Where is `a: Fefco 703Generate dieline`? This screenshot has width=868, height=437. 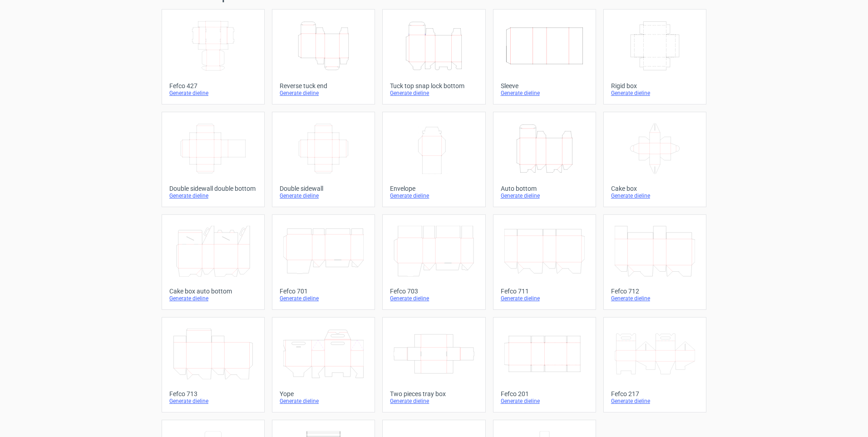 a: Fefco 703Generate dieline is located at coordinates (434, 262).